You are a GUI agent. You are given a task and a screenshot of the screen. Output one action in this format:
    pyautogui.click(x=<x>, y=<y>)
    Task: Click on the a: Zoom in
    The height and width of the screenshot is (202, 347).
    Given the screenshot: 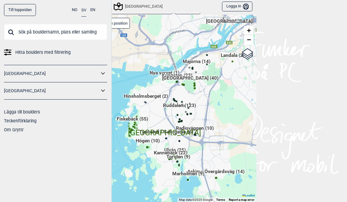 What is the action you would take?
    pyautogui.click(x=249, y=30)
    